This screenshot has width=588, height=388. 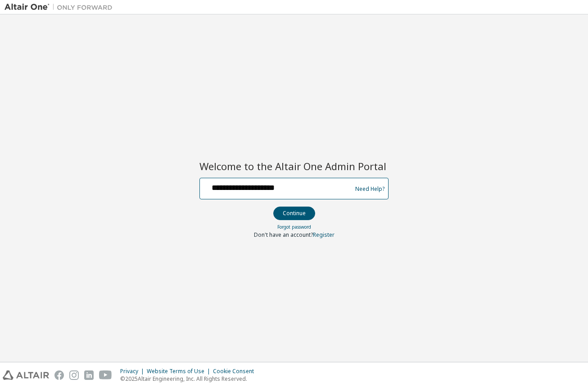 I want to click on button: Continue, so click(x=294, y=213).